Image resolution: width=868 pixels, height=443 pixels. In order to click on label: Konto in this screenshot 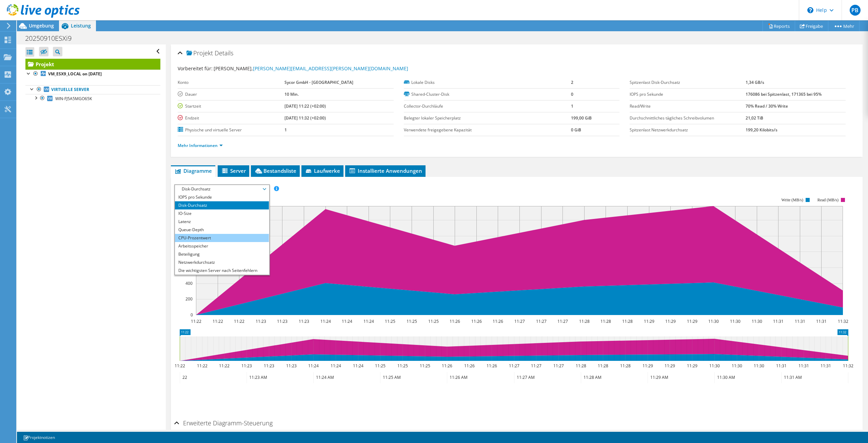, I will do `click(231, 83)`.